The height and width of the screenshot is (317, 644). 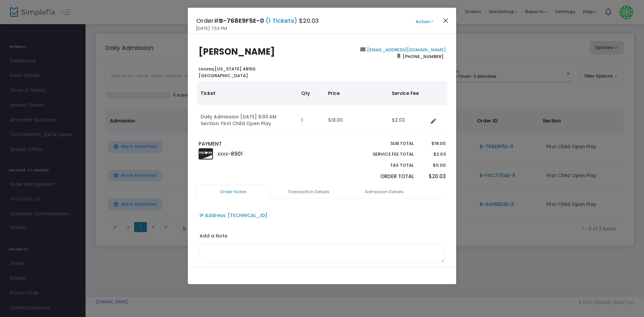 What do you see at coordinates (385, 154) in the screenshot?
I see `p: Service Fee Total` at bounding box center [385, 154].